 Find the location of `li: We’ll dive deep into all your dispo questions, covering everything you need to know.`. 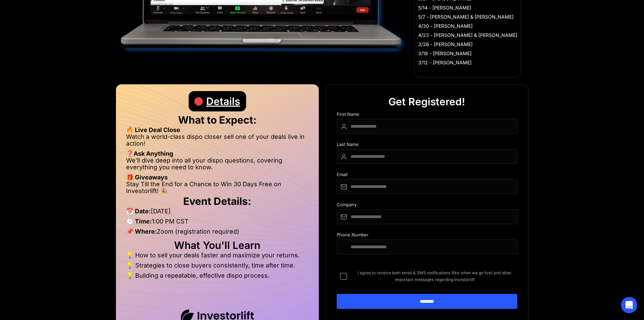

li: We’ll dive deep into all your dispo questions, covering everything you need to know. is located at coordinates (217, 165).